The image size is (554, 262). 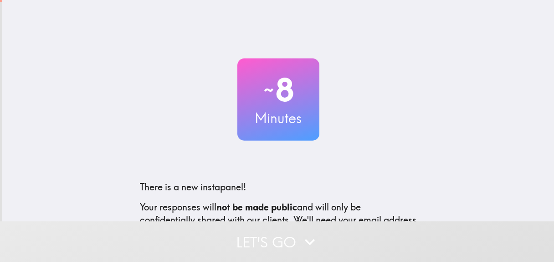 What do you see at coordinates (257, 206) in the screenshot?
I see `b: not be made public` at bounding box center [257, 206].